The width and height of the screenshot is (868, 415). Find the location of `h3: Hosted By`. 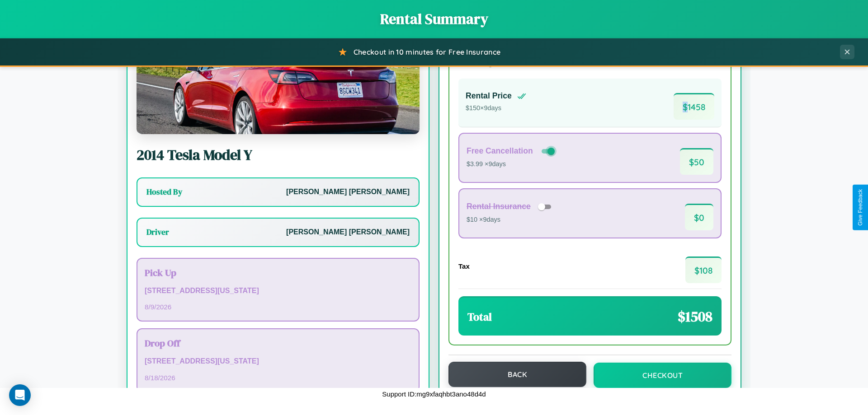

h3: Hosted By is located at coordinates (164, 192).